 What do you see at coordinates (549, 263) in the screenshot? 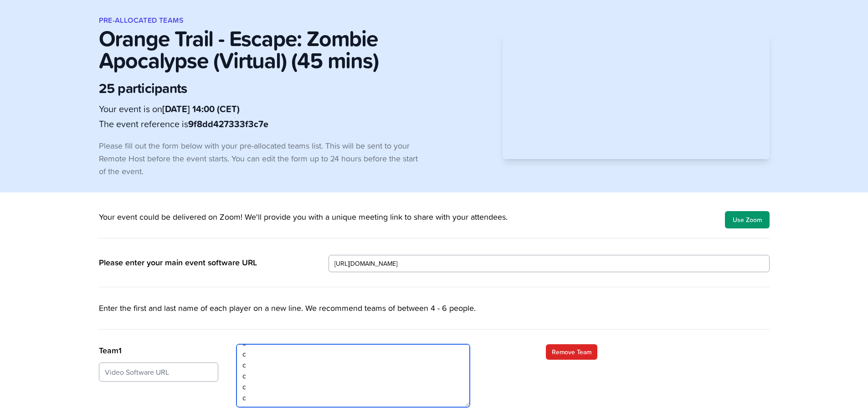
I see `input: Main Google Meet URL` at bounding box center [549, 263].